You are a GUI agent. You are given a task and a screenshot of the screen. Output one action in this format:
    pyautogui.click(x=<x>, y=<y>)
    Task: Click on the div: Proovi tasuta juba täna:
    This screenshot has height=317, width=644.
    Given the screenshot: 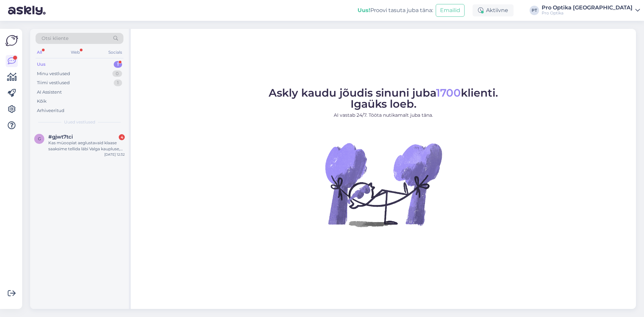 What is the action you would take?
    pyautogui.click(x=395, y=11)
    